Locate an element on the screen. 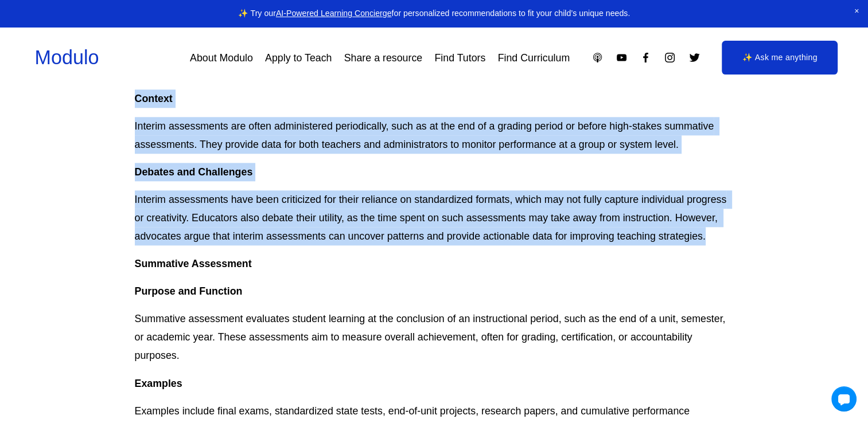 The image size is (868, 423). strong: Summative Assessment is located at coordinates (194, 264).